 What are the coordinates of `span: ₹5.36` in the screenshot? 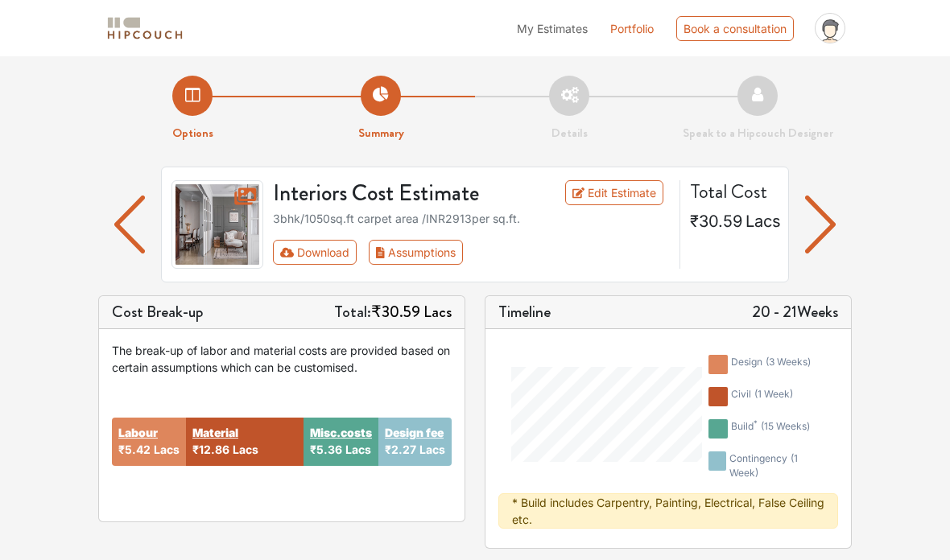 It's located at (326, 449).